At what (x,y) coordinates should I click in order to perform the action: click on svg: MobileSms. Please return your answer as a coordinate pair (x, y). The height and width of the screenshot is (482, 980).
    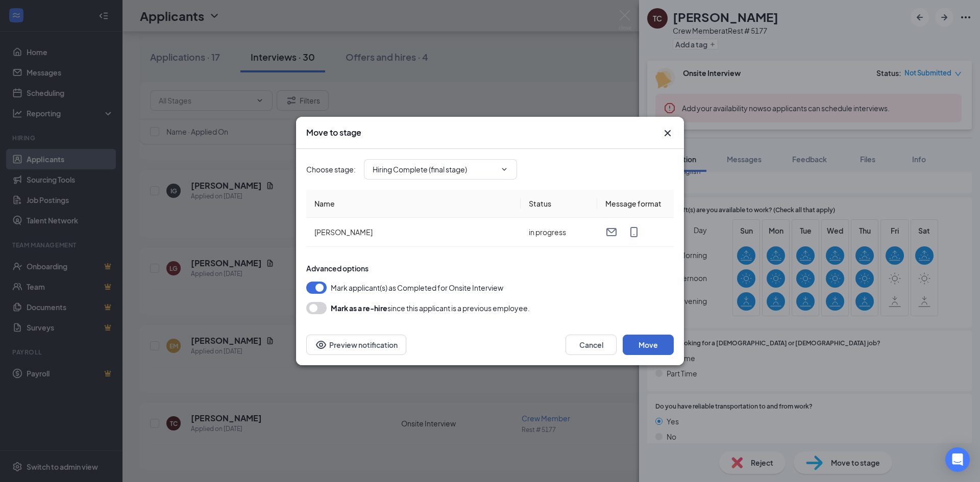
    Looking at the image, I should click on (634, 232).